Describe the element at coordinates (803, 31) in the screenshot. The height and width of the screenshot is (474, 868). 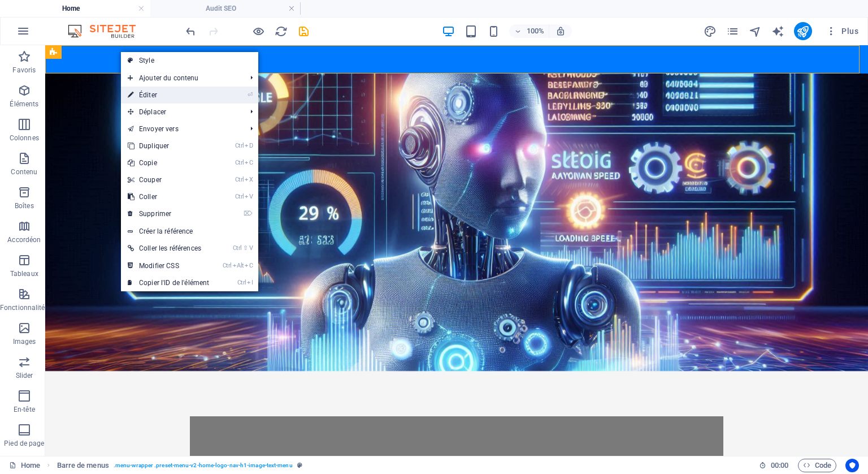
I see `button: publish` at that location.